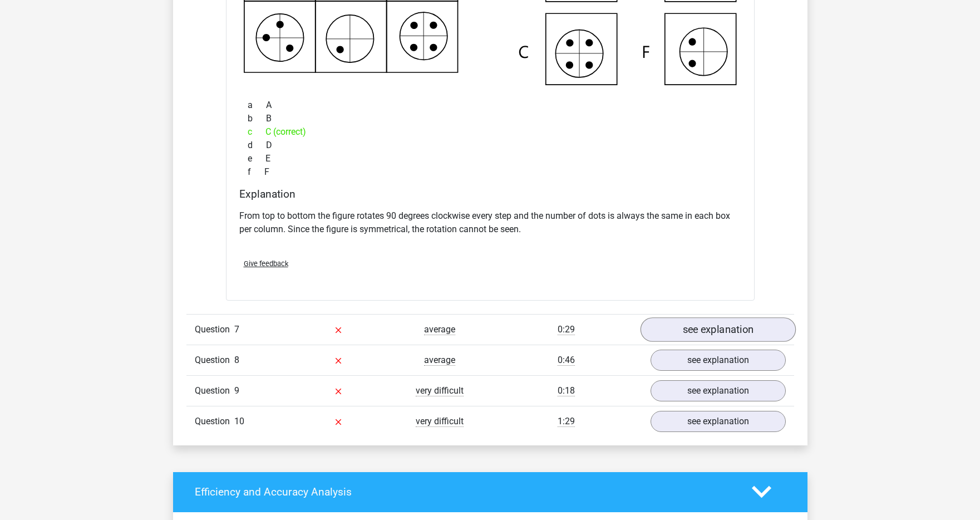 This screenshot has width=980, height=520. I want to click on div: D, so click(490, 146).